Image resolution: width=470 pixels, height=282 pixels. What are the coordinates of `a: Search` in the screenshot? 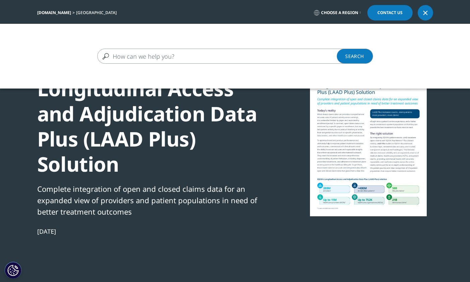 It's located at (355, 56).